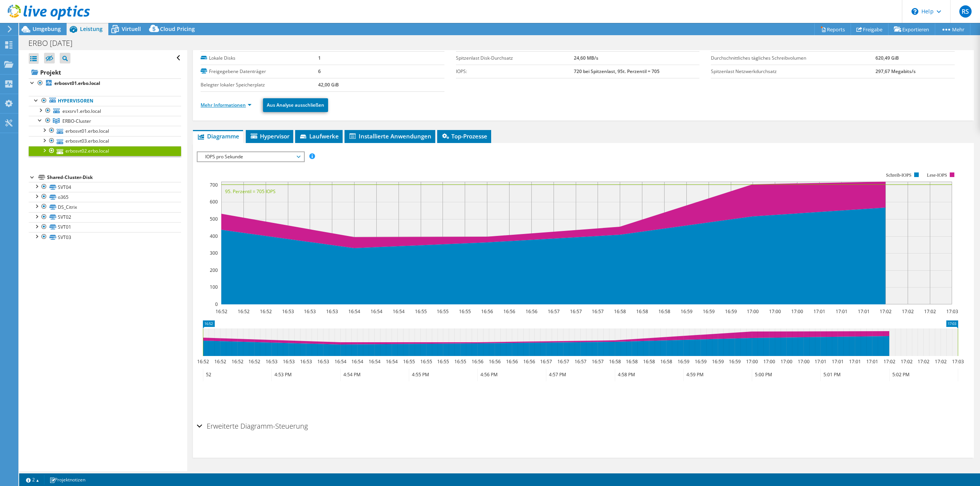  I want to click on label: Spitzenlast Disk-Durchsatz, so click(515, 58).